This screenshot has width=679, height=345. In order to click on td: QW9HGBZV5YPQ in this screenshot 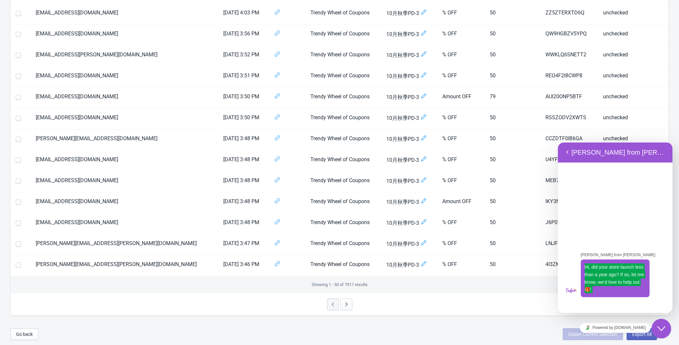, I will do `click(569, 35)`.